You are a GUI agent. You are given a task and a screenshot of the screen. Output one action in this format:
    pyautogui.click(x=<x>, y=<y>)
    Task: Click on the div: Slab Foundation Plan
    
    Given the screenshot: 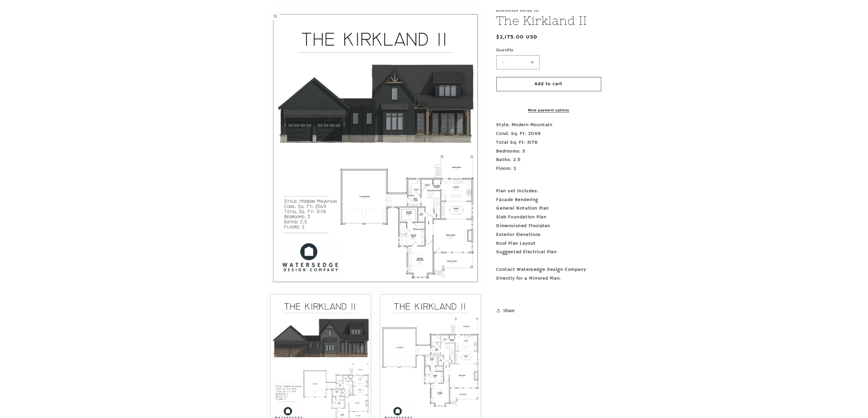 What is the action you would take?
    pyautogui.click(x=549, y=217)
    